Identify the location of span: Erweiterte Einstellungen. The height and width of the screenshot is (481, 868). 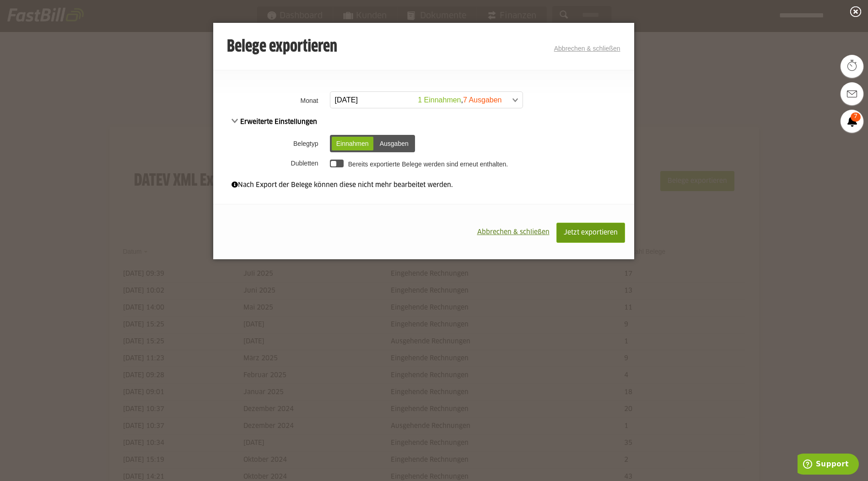
(275, 122).